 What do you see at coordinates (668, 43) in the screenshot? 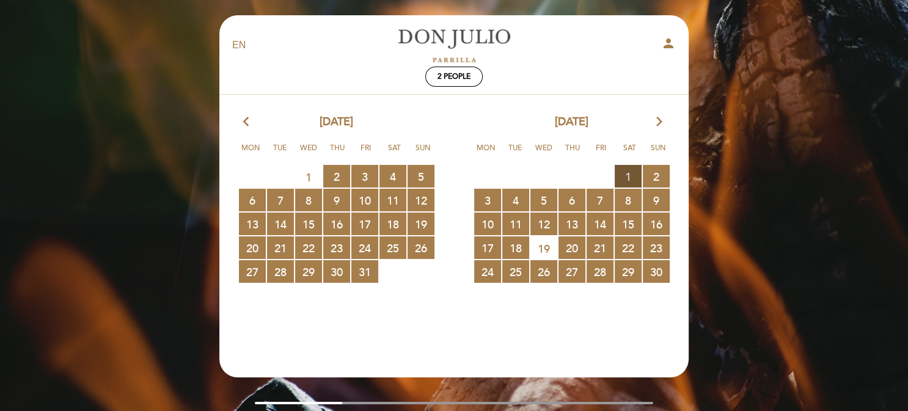
I see `i: person` at bounding box center [668, 43].